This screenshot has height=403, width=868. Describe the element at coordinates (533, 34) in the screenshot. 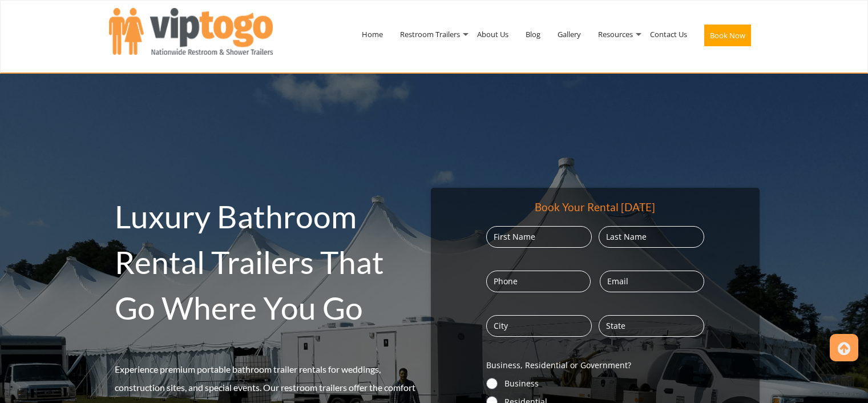

I see `a: Blog` at that location.